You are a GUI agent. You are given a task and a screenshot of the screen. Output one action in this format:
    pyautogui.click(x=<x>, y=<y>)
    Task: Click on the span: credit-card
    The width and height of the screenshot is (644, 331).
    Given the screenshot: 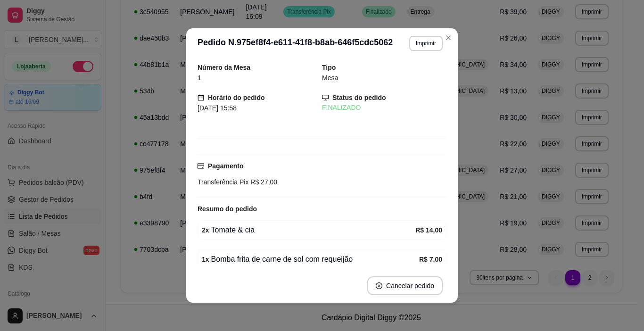 What is the action you would take?
    pyautogui.click(x=201, y=166)
    